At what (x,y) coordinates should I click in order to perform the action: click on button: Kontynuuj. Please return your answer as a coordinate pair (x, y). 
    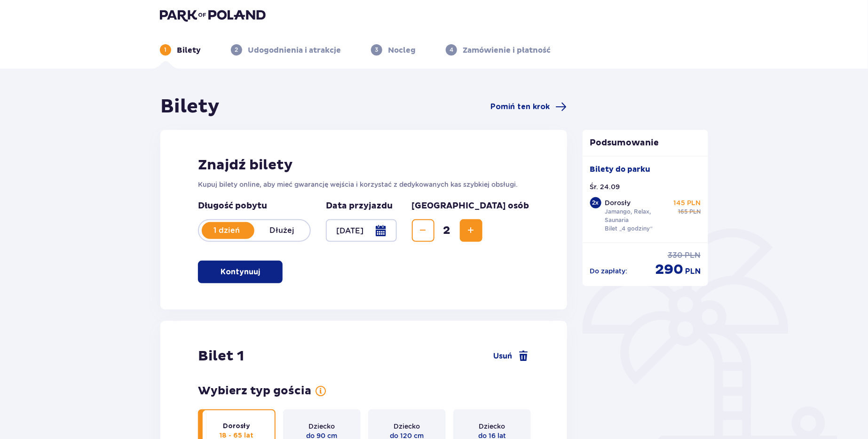
    Looking at the image, I should click on (240, 272).